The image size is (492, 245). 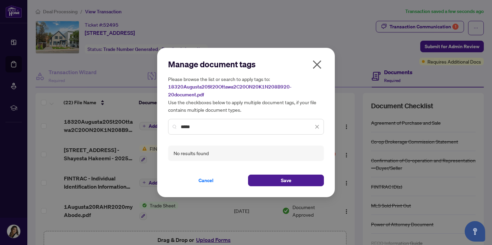 I want to click on h5: Please browse the list or search to apply tags to: Use the checkboxes below to apply multiple doc..., so click(x=246, y=94).